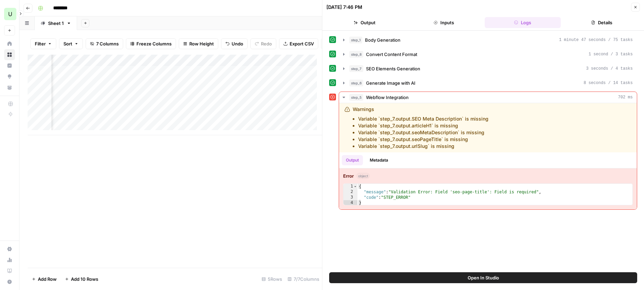 This screenshot has height=290, width=644. What do you see at coordinates (356, 40) in the screenshot?
I see `span: step_1` at bounding box center [356, 40].